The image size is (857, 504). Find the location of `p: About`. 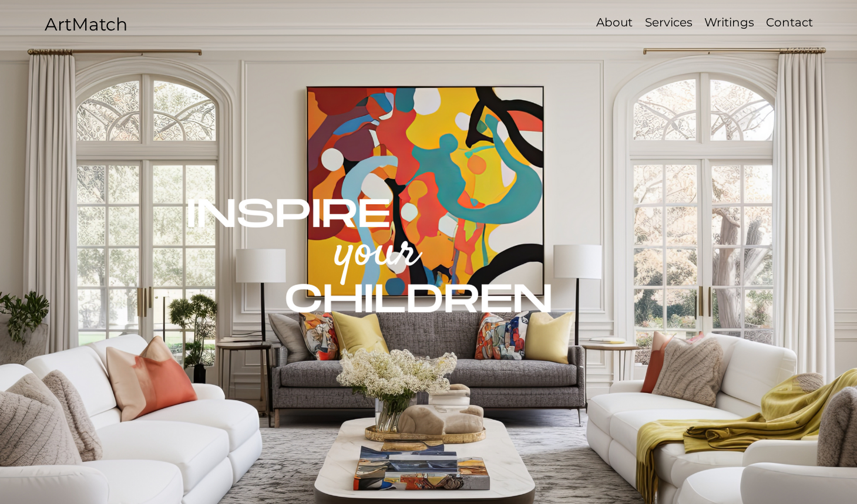

p: About is located at coordinates (615, 22).